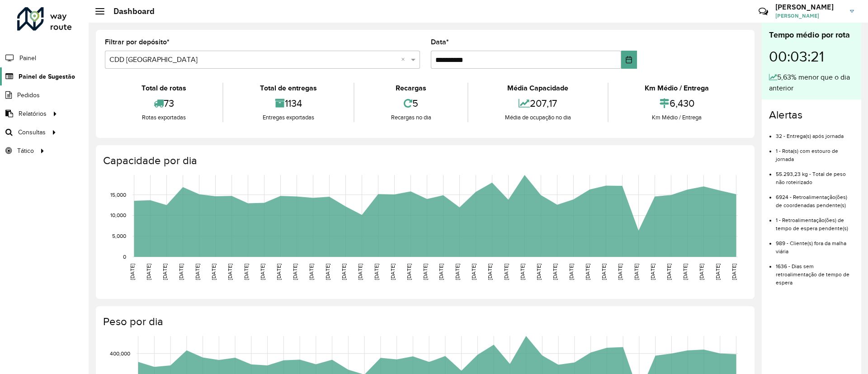  Describe the element at coordinates (288, 88) in the screenshot. I see `div: Total de entregas` at that location.